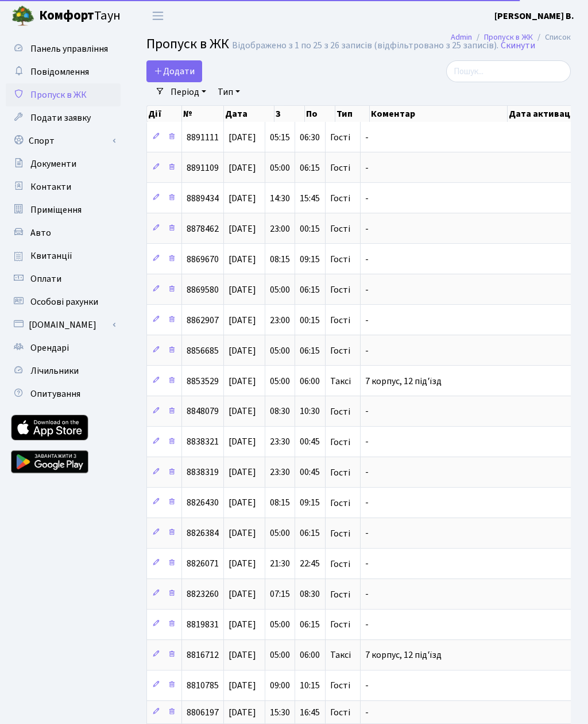 The width and height of the screenshot is (588, 724). I want to click on span: Таксі, so click(341, 381).